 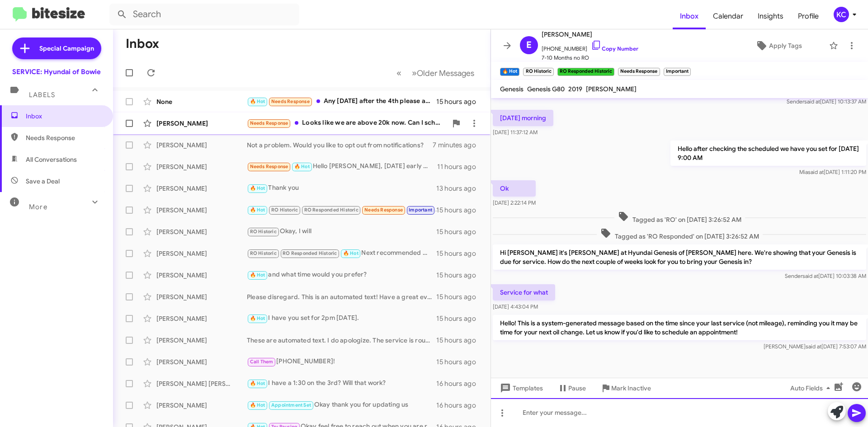 What do you see at coordinates (342, 188) in the screenshot?
I see `div: Thank you` at bounding box center [342, 188].